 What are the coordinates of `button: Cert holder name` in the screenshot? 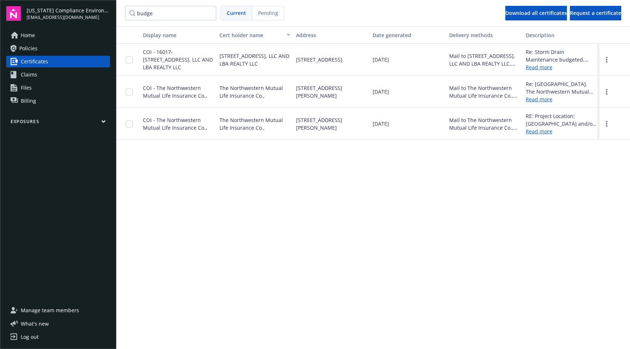 It's located at (255, 35).